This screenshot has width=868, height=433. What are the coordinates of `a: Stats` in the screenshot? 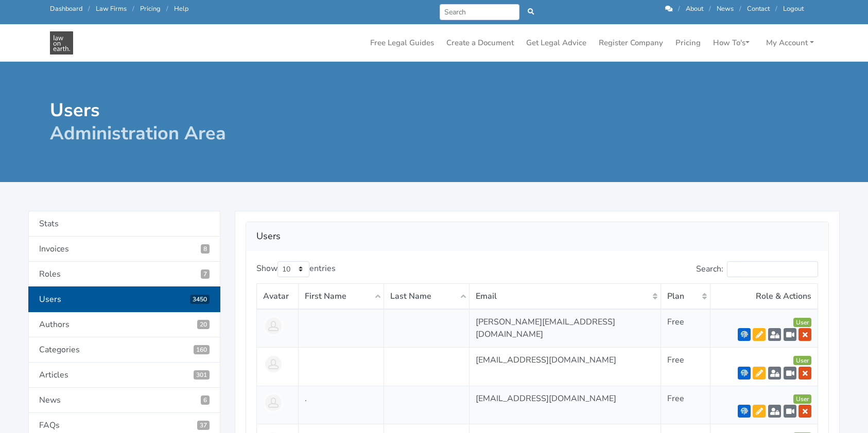 It's located at (124, 224).